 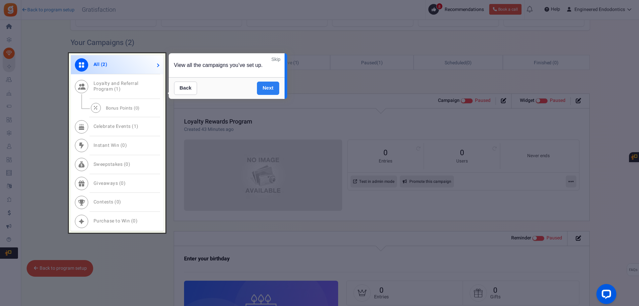 I want to click on button: Open LiveChat chat widget, so click(x=15, y=13).